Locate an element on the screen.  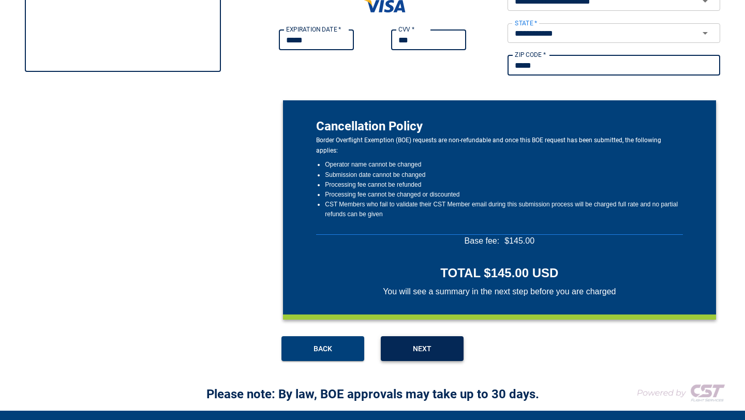
span: You will see a summary in the next step before you are charged is located at coordinates (499, 292).